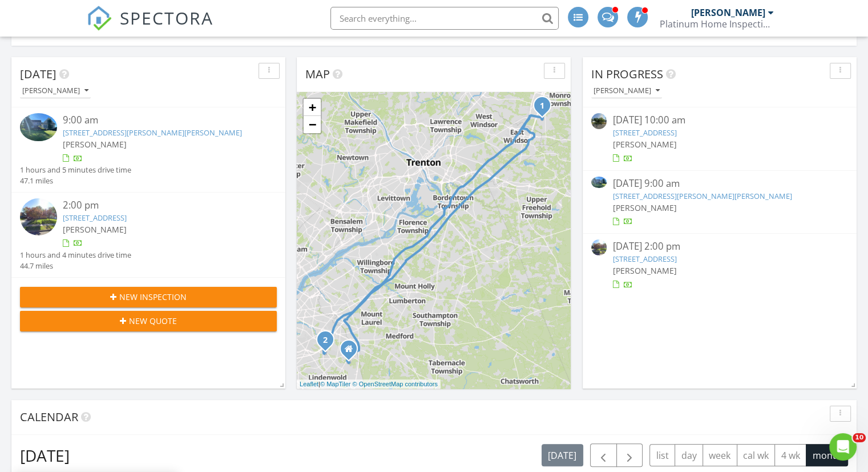 The width and height of the screenshot is (868, 472). Describe the element at coordinates (545, 108) in the screenshot. I see `div: 50 Linwood Dr, Monroe Township, NJ 08831` at that location.